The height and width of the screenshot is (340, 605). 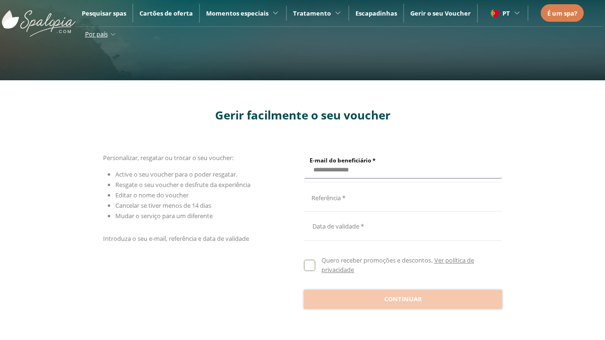 I want to click on span: Quero receber promoções e descontos., so click(x=377, y=261).